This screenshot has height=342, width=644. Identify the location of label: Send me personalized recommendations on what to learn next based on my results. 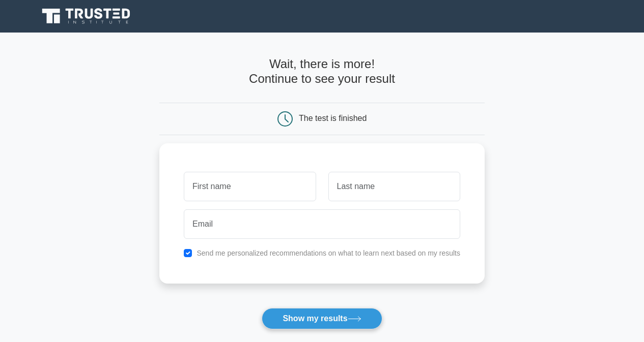
(329, 253).